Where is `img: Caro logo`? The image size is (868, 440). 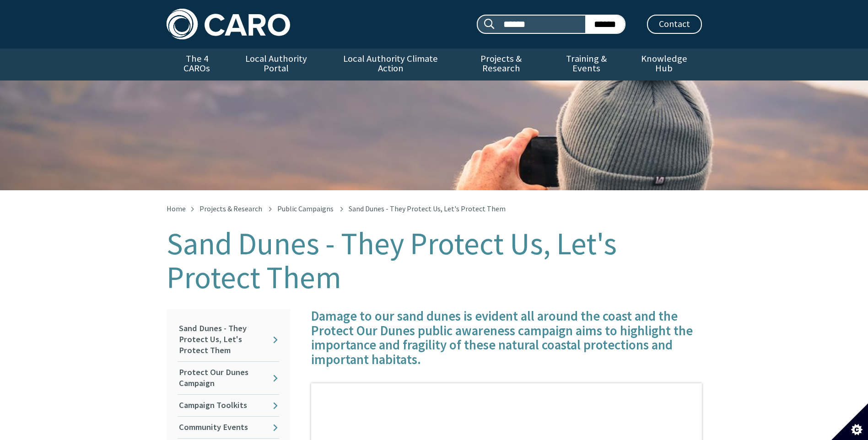 img: Caro logo is located at coordinates (228, 24).